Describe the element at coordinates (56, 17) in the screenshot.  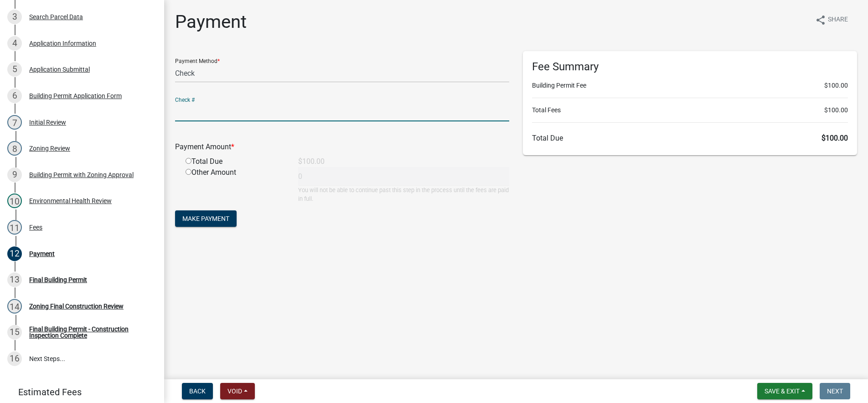
I see `div: Search Parcel Data` at that location.